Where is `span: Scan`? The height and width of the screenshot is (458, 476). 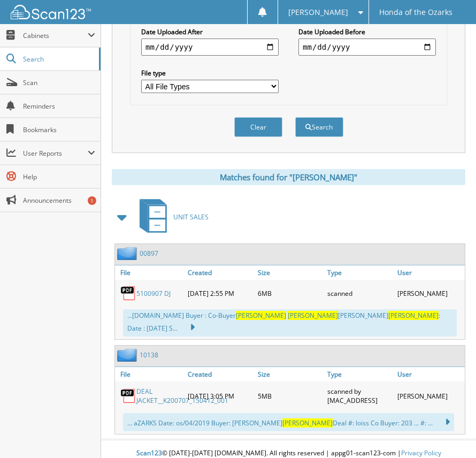
span: Scan is located at coordinates (59, 82).